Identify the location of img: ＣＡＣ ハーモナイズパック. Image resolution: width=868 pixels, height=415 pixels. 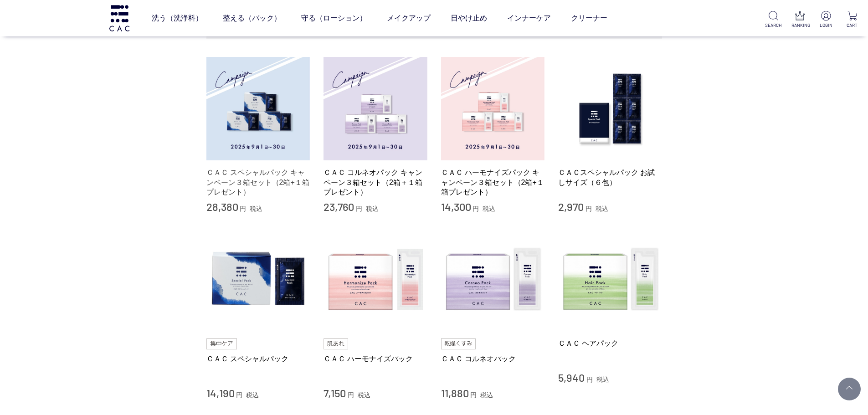
(375, 280).